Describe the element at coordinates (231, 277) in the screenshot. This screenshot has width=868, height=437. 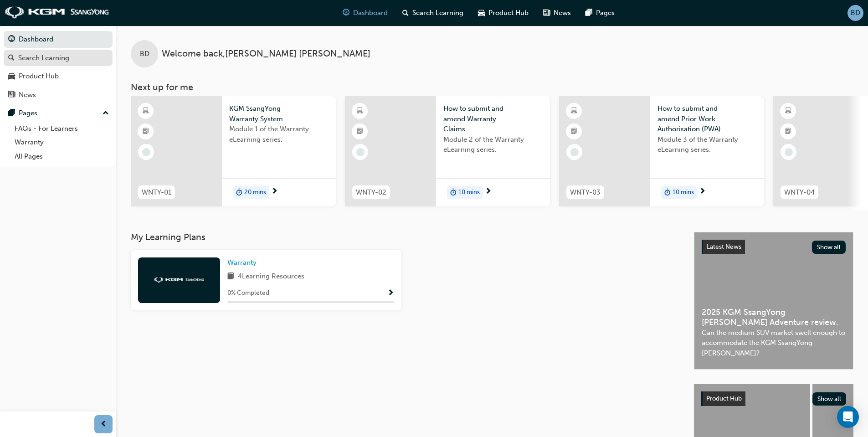
I see `span: book-icon` at that location.